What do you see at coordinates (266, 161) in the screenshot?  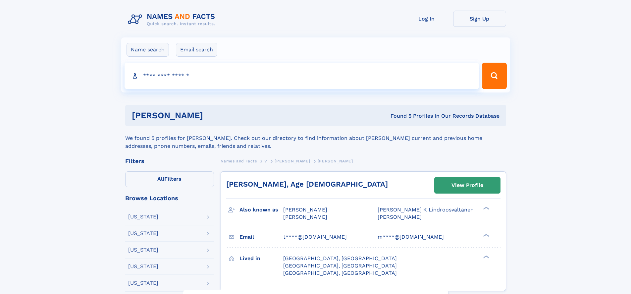 I see `a: V` at bounding box center [266, 161].